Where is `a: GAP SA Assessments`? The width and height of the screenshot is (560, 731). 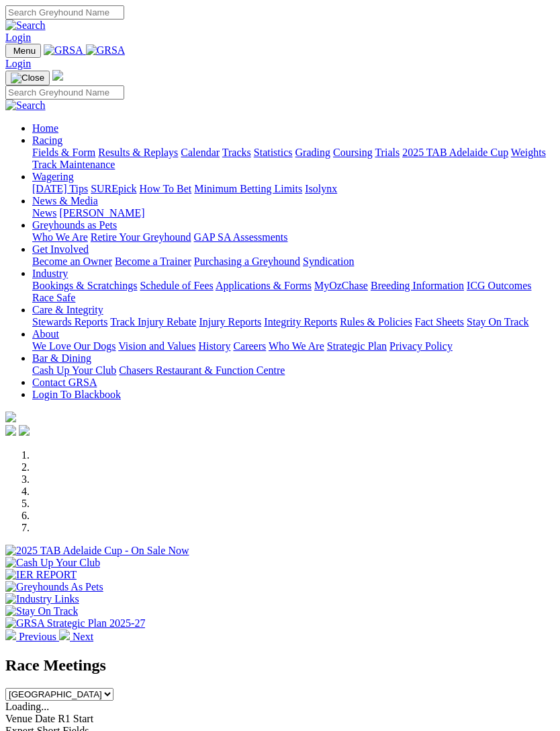 a: GAP SA Assessments is located at coordinates (241, 237).